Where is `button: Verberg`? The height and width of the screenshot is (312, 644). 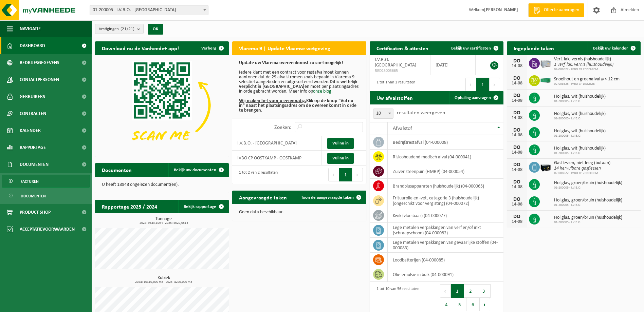 button: Verberg is located at coordinates (212, 48).